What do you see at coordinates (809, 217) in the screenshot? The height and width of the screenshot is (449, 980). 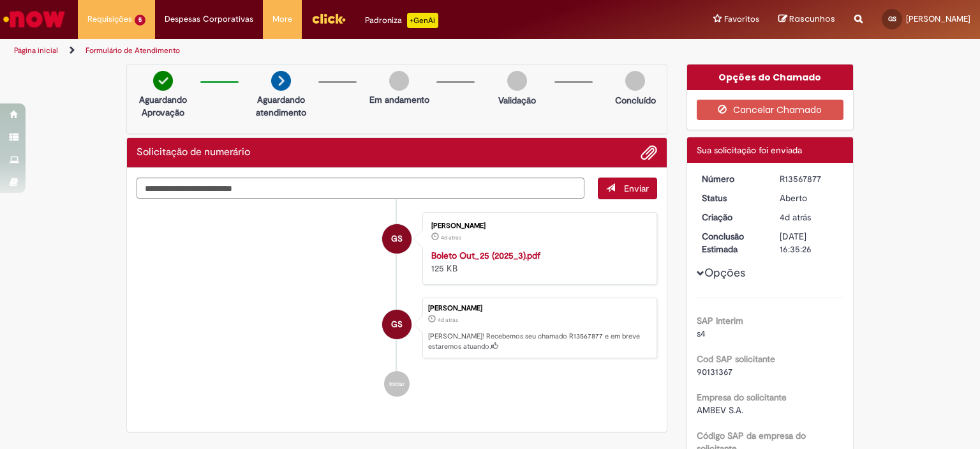 I see `div: 25/09/2025 16:35:23` at bounding box center [809, 217].